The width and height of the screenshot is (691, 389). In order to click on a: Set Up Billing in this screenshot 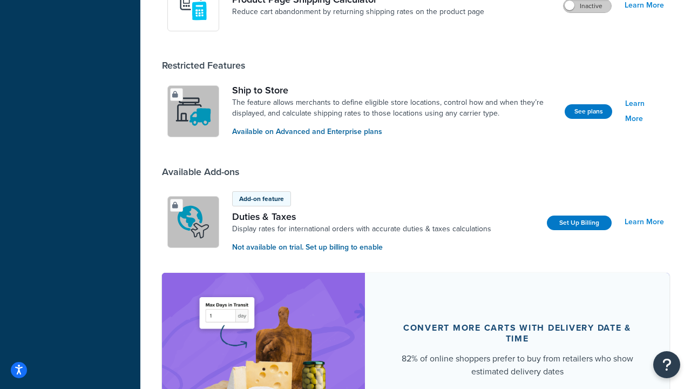, I will do `click(579, 222)`.